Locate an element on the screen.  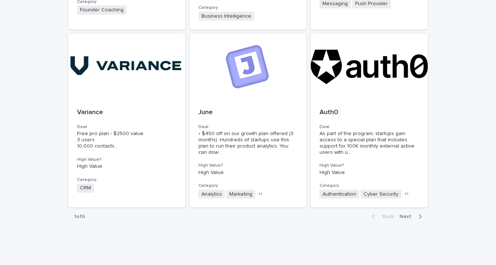
p: 1 of 6 is located at coordinates (80, 217).